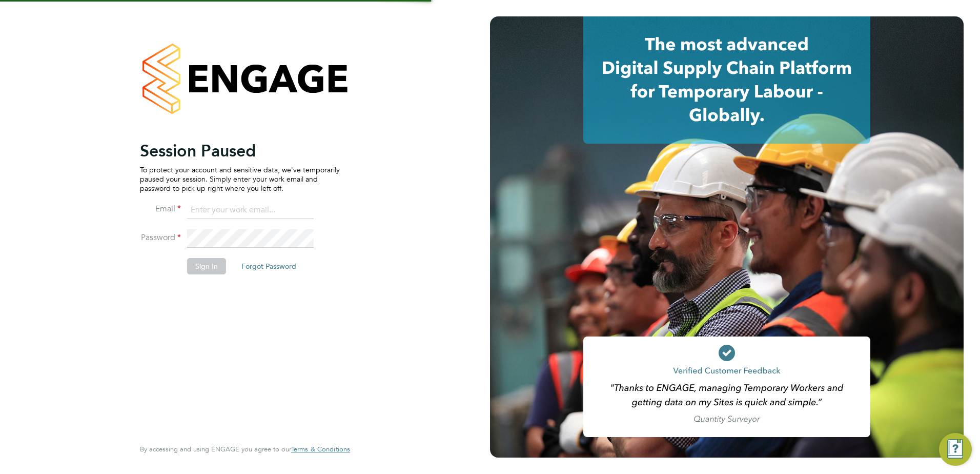  What do you see at coordinates (250, 210) in the screenshot?
I see `input: Enter your work email...` at bounding box center [250, 210].